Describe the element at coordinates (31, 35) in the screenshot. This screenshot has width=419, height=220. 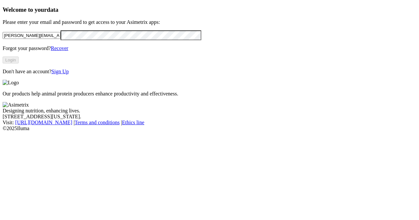
I see `input: Your email` at that location.